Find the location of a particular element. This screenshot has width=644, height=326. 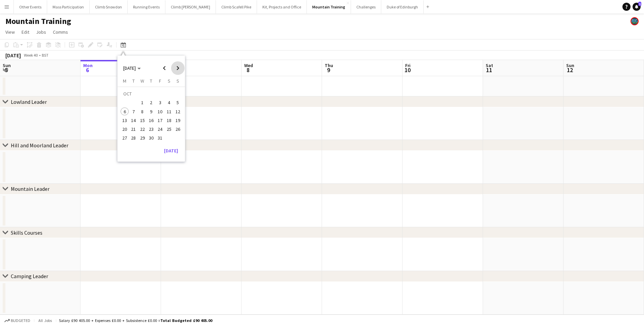

span: 7 is located at coordinates (134, 112).